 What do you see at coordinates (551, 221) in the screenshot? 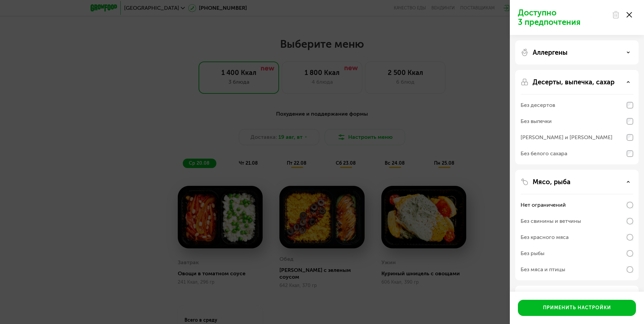
I see `div: Без свинины и ветчины` at bounding box center [551, 221].